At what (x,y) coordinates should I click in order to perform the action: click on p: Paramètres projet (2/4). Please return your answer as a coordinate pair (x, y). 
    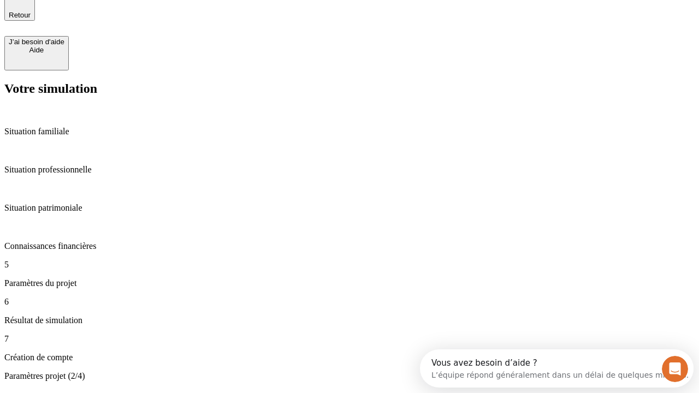
    Looking at the image, I should click on (350, 376).